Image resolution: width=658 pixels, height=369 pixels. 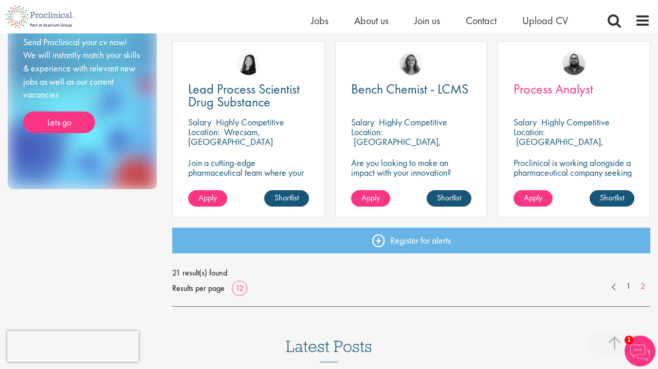 I want to click on span: Process Analyst, so click(x=553, y=89).